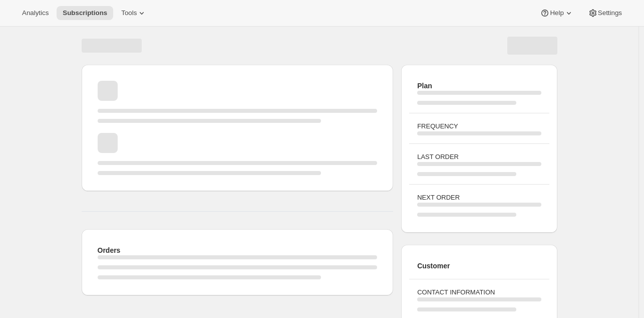 The image size is (644, 318). Describe the element at coordinates (35, 13) in the screenshot. I see `button: Analytics` at that location.